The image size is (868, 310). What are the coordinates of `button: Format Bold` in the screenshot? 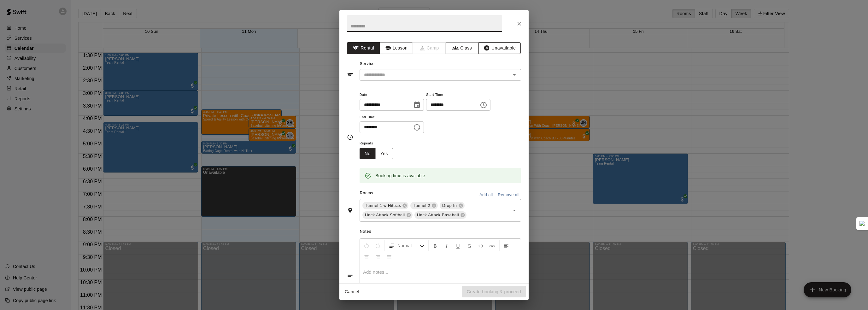 It's located at (435, 245).